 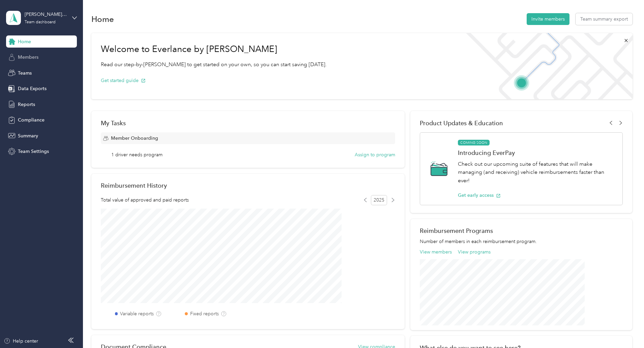 I want to click on div: My Tasks, so click(x=248, y=123).